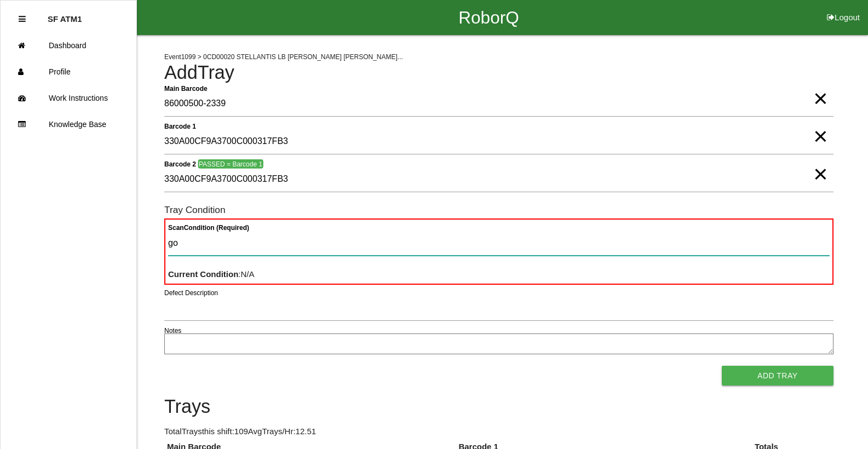 The width and height of the screenshot is (868, 449). What do you see at coordinates (186, 88) in the screenshot?
I see `b: Main Barcode` at bounding box center [186, 88].